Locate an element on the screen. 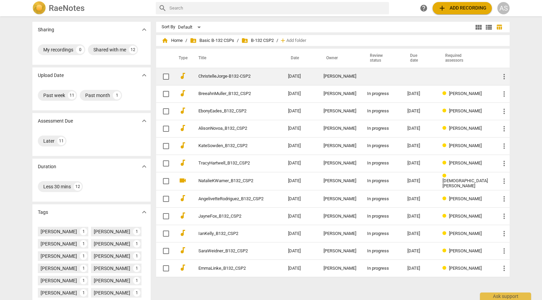 This screenshot has width=542, height=300. a: BreeahnMuller_B132_CSP2 is located at coordinates (231, 94).